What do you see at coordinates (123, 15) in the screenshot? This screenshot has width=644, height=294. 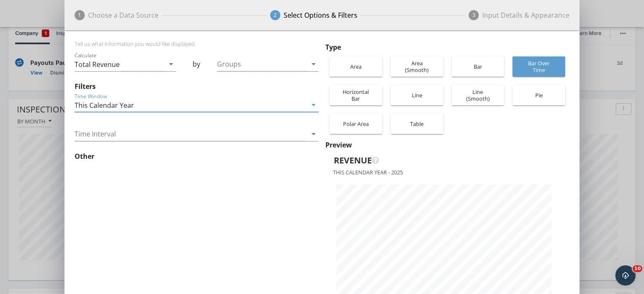 I see `div: Choose a Data Source` at bounding box center [123, 15].